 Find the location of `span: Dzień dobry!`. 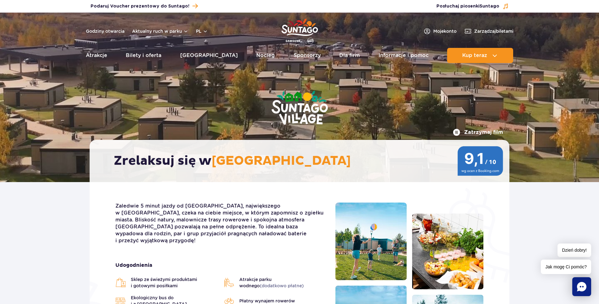

span: Dzień dobry! is located at coordinates (574, 250).